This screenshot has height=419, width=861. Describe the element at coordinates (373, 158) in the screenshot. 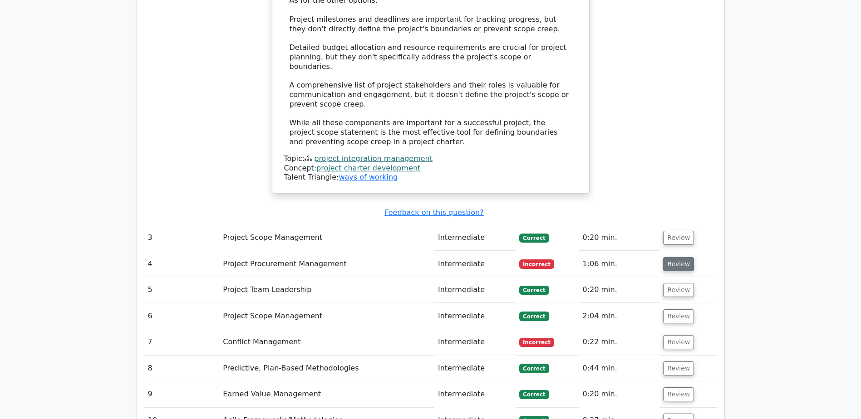

I see `a: project integration management` at that location.